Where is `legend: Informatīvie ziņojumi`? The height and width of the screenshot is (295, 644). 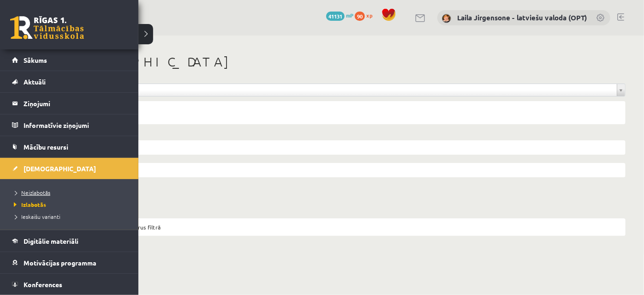
legend: Informatīvie ziņojumi is located at coordinates (75, 125).